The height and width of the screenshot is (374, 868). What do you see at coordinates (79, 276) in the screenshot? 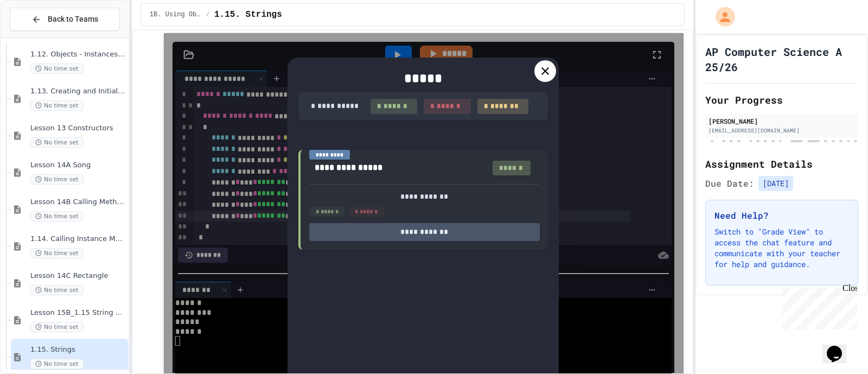
I see `span: Lesson 14C Rectangle` at bounding box center [79, 276].